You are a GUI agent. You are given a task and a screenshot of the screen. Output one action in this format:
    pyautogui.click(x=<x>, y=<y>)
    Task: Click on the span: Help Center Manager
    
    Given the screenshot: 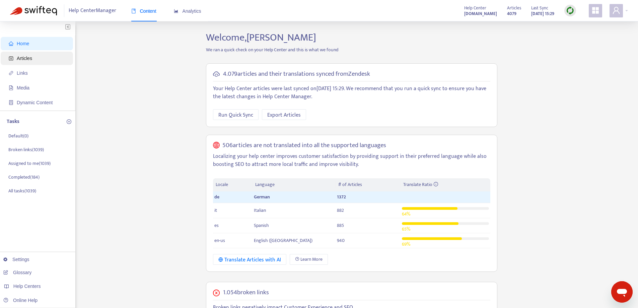 What is the action you would take?
    pyautogui.click(x=92, y=11)
    